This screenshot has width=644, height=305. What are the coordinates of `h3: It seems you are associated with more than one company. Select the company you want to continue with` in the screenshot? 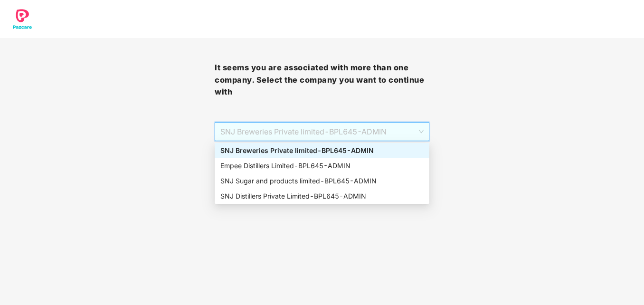 It's located at (322, 80).